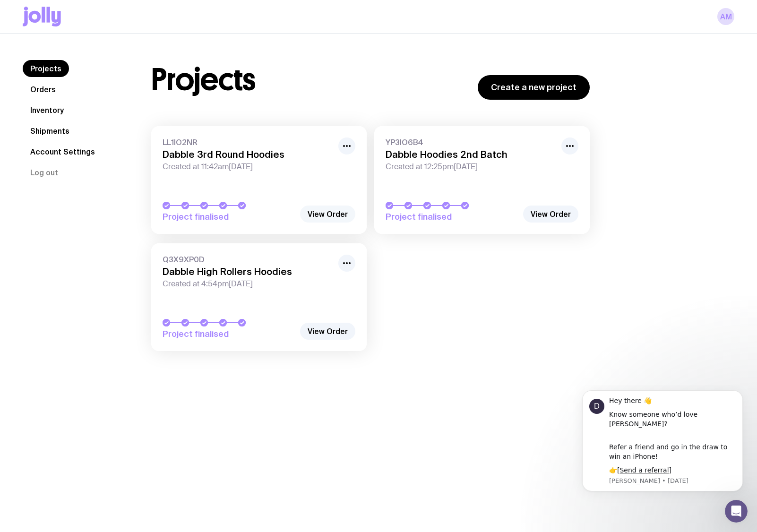 This screenshot has width=757, height=532. I want to click on h1: Projects, so click(203, 79).